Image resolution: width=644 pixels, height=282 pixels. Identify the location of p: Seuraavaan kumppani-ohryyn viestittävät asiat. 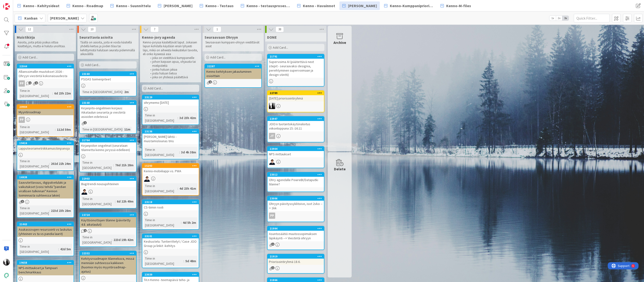
(233, 45).